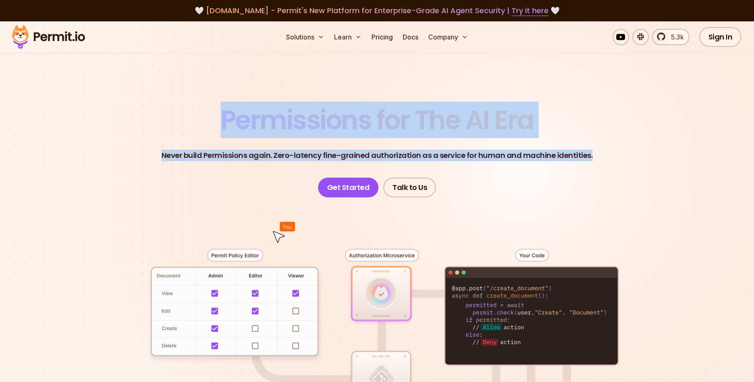 This screenshot has height=382, width=754. What do you see at coordinates (530, 11) in the screenshot?
I see `a: Try it here` at bounding box center [530, 11].